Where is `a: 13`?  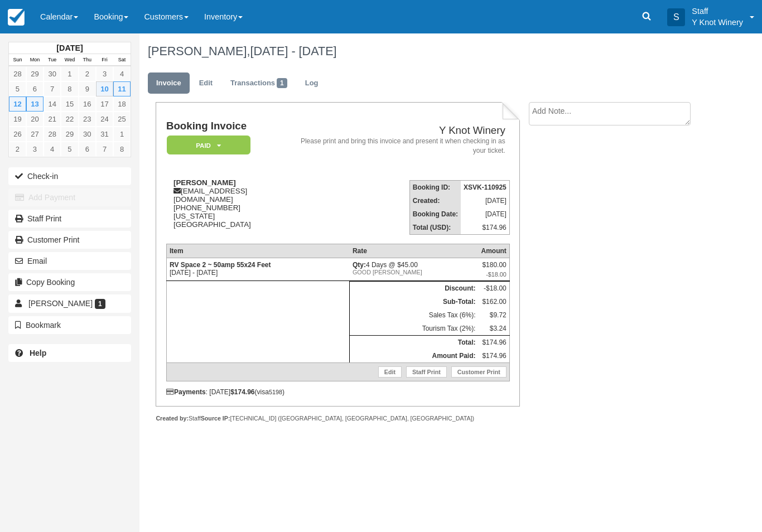 a: 13 is located at coordinates (35, 104).